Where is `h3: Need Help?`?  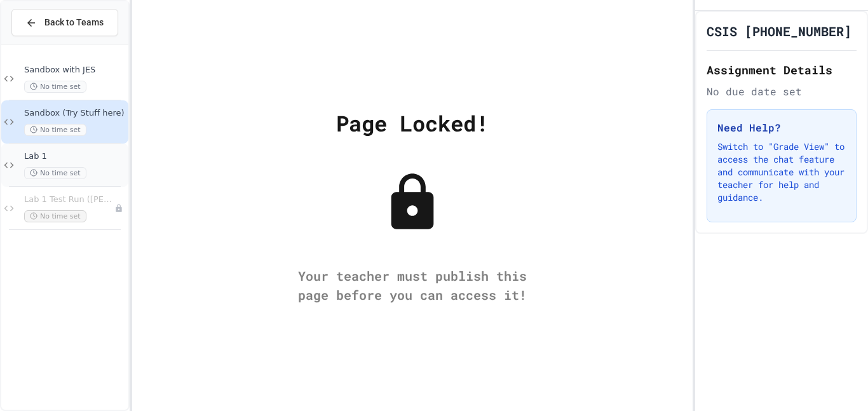
h3: Need Help? is located at coordinates (782, 128).